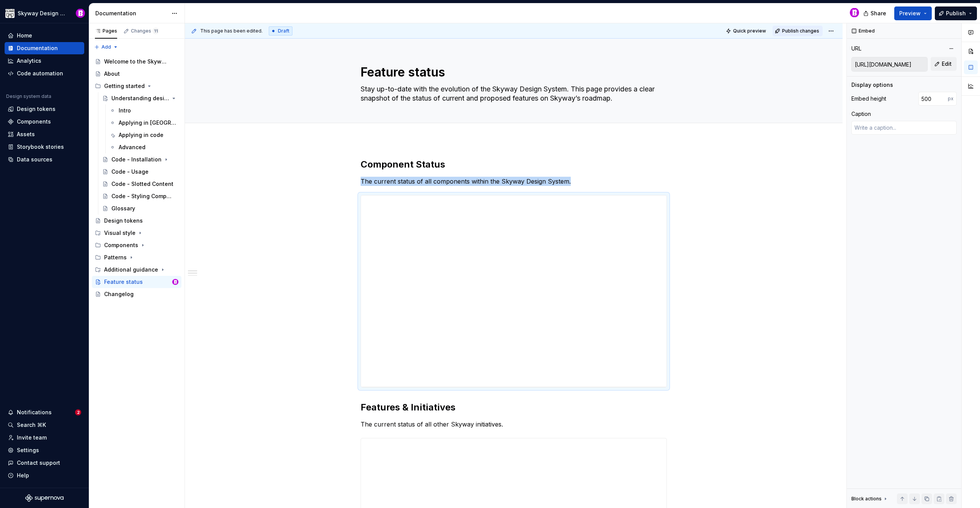 The width and height of the screenshot is (980, 508). Describe the element at coordinates (512, 94) in the screenshot. I see `textarea: Stay up-to-date with the evolution of the Skyway Design System. This page provides a clear snapsh...` at that location.